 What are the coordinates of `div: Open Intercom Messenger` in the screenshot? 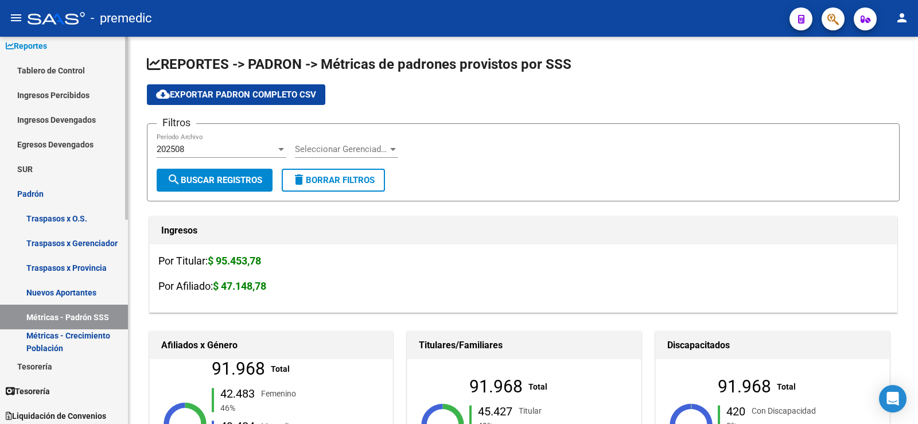 It's located at (892, 399).